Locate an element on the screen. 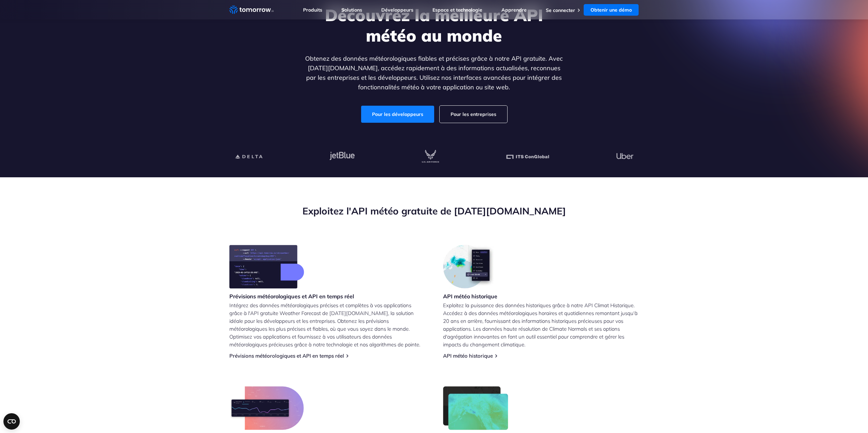 This screenshot has height=433, width=868. a: Solutions is located at coordinates (351, 10).